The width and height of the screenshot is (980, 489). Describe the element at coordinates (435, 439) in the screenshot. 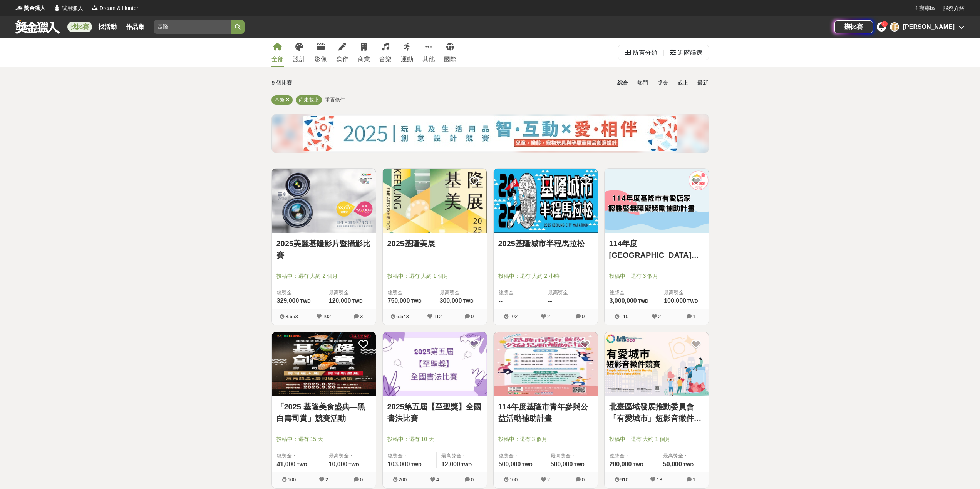

I see `span: 投稿中：還有 10 天` at that location.